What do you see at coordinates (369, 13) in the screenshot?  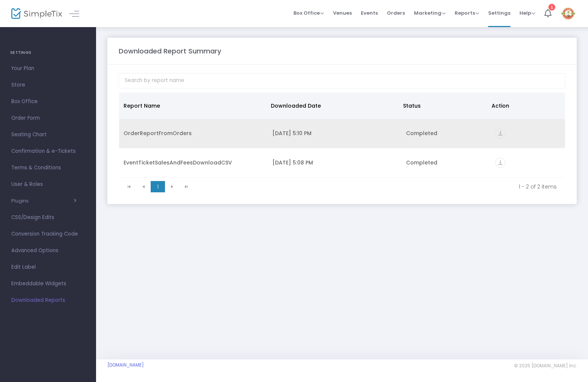 I see `span: Events` at bounding box center [369, 13].